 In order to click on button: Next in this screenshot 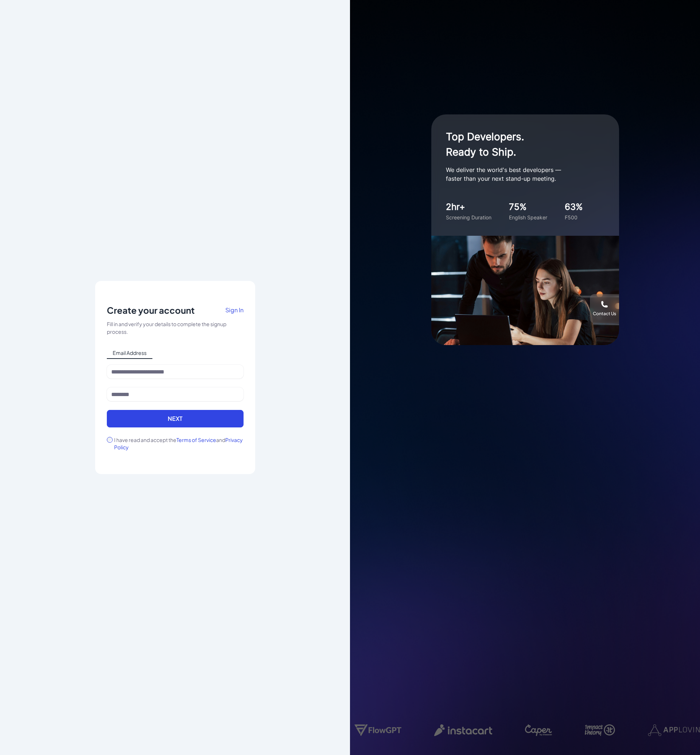, I will do `click(175, 419)`.